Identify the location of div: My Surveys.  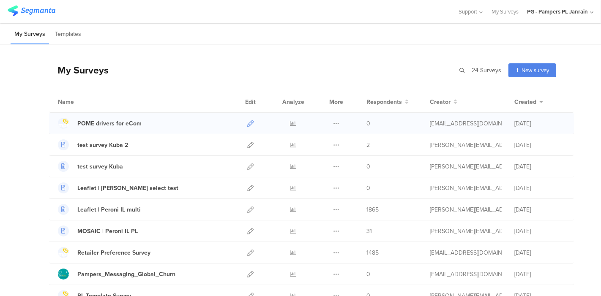
(79, 70).